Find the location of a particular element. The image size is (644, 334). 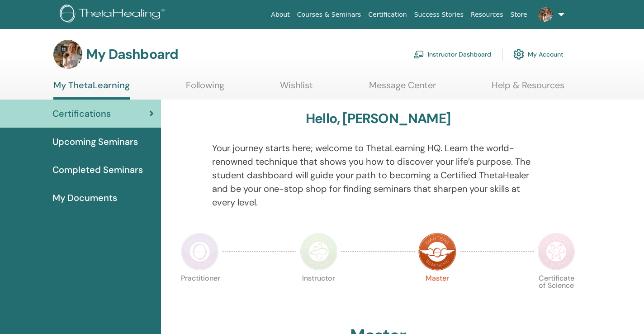

a: Wishlist is located at coordinates (296, 88).